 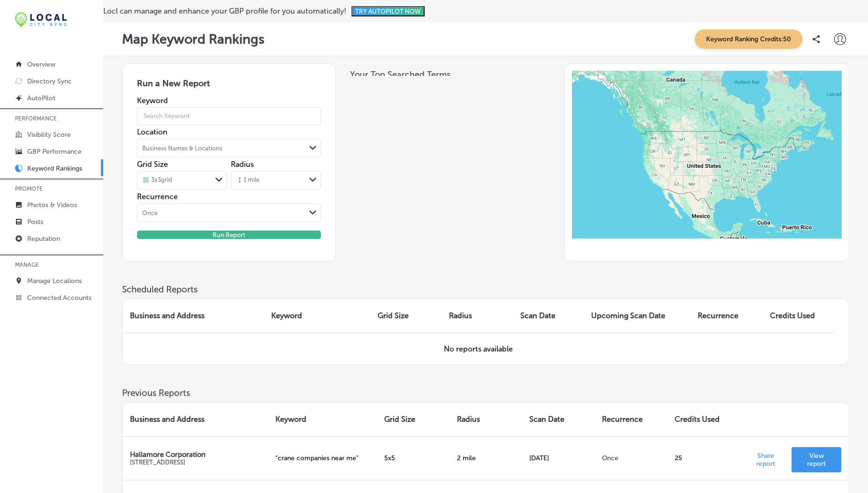 What do you see at coordinates (322, 458) in the screenshot?
I see `p: " crane companies near me "` at bounding box center [322, 458].